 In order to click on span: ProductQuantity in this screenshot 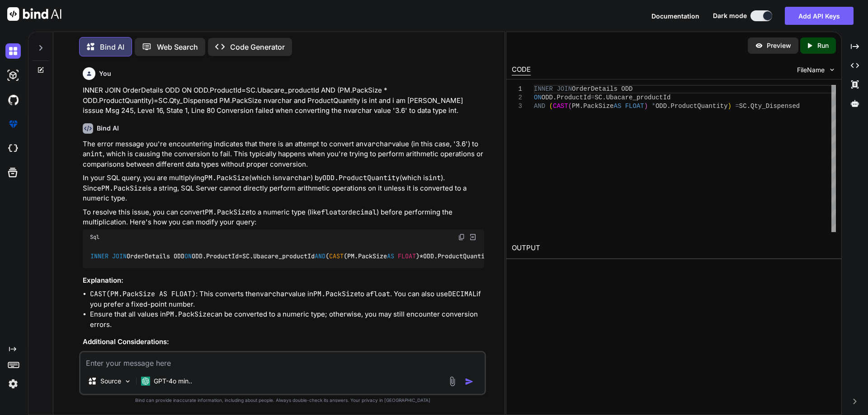, I will do `click(699, 106)`.